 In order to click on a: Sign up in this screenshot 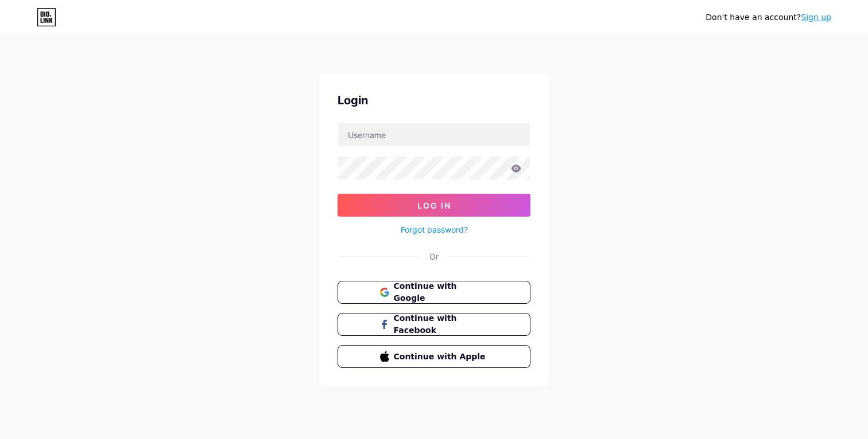, I will do `click(816, 17)`.